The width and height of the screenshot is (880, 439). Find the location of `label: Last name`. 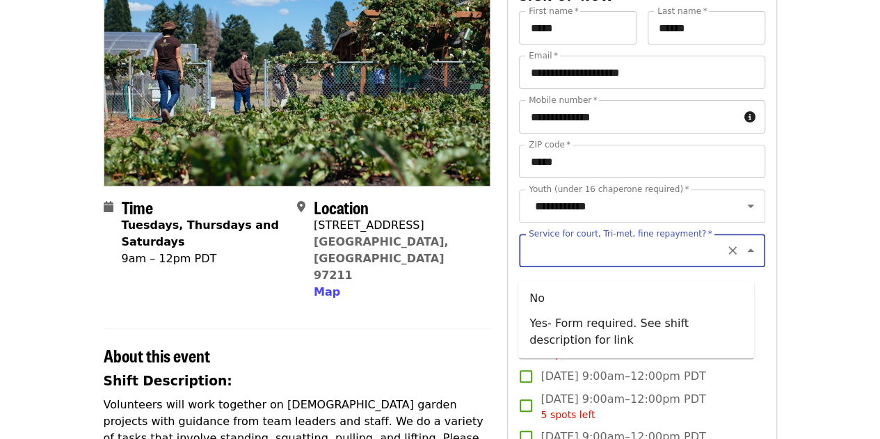

label: Last name is located at coordinates (682, 11).